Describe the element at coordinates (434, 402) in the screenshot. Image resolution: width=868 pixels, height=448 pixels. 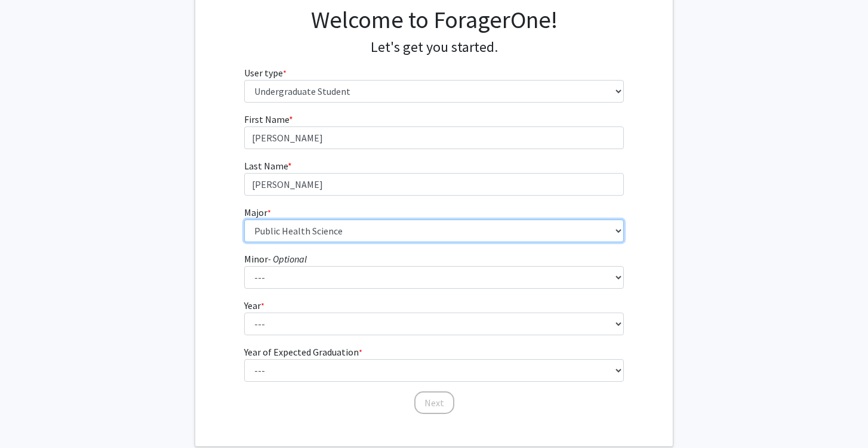
I see `button: Next` at that location.